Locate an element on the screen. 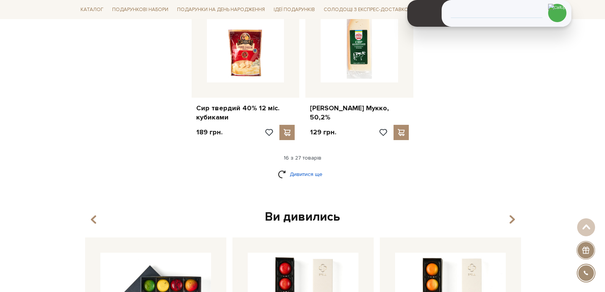 The image size is (605, 292). a: Сир твердий 40% 12 міс. кубиками is located at coordinates (246, 113).